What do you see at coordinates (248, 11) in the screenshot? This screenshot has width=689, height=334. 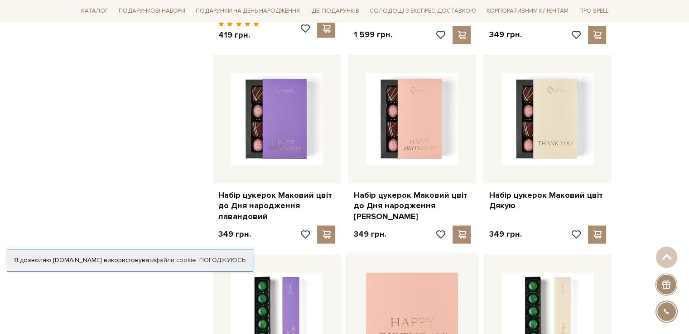 I see `a: Подарунки на День народження` at bounding box center [248, 11].